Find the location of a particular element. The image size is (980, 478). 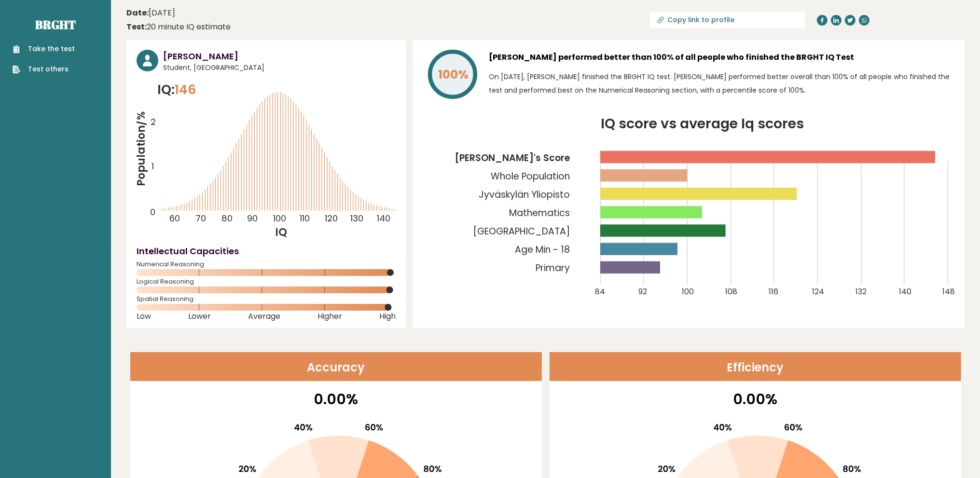

tspan: 110 is located at coordinates (305, 218).